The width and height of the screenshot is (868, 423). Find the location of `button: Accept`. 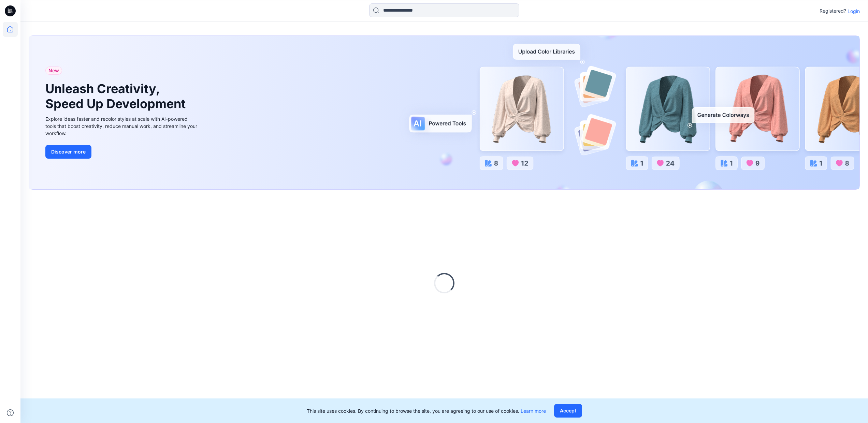

button: Accept is located at coordinates (568, 411).